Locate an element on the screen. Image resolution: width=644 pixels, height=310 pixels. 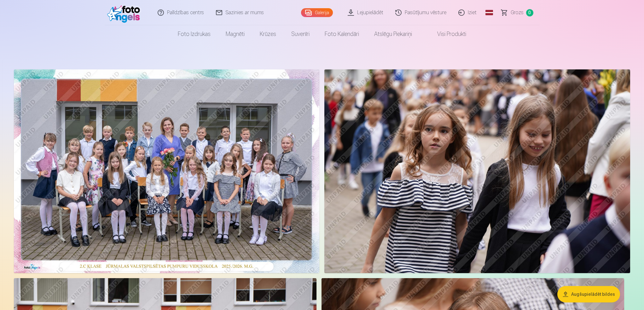
button: Augšupielādēt bildes is located at coordinates (589, 294).